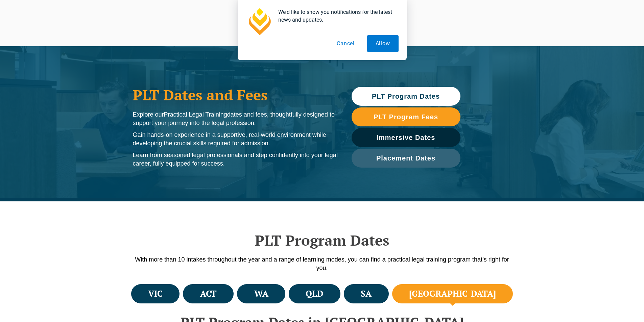 The image size is (644, 322). I want to click on a: Immersive Dates, so click(406, 138).